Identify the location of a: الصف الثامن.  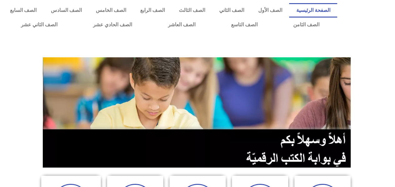
(307, 25).